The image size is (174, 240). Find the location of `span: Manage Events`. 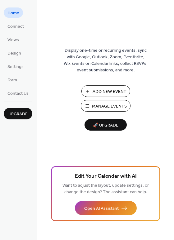

span: Manage Events is located at coordinates (110, 106).